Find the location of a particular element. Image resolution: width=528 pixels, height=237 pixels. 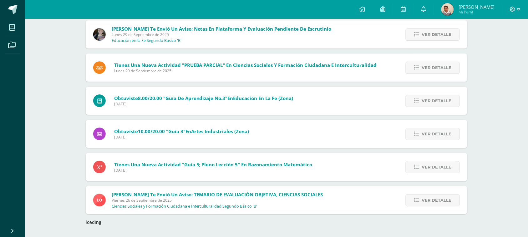

span: 8.00/20.00 is located at coordinates (150, 98).